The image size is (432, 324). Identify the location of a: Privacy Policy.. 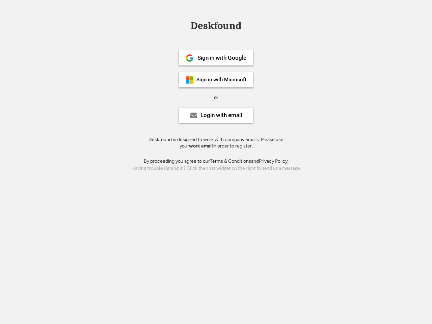
(274, 161).